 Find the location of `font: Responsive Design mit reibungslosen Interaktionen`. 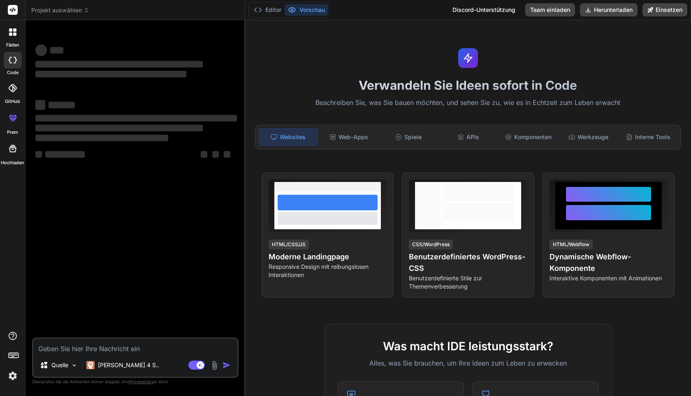

font: Responsive Design mit reibungslosen Interaktionen is located at coordinates (318, 270).